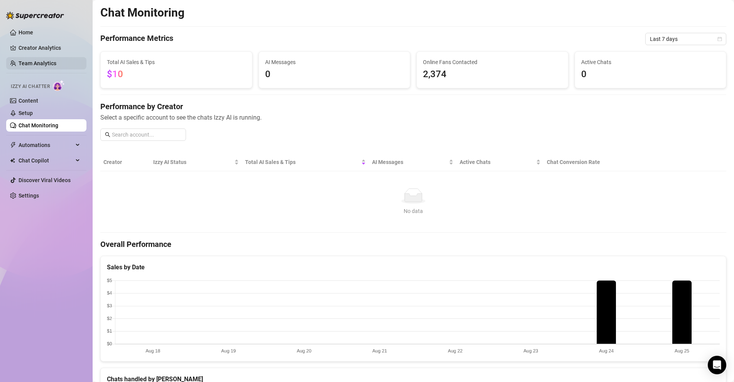 Image resolution: width=734 pixels, height=382 pixels. I want to click on a: Home, so click(26, 32).